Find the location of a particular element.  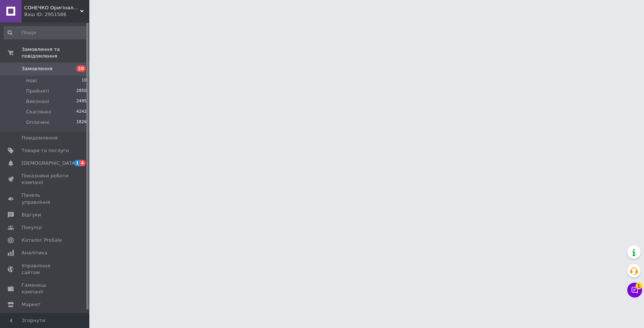

span: 1826 is located at coordinates (81, 122).